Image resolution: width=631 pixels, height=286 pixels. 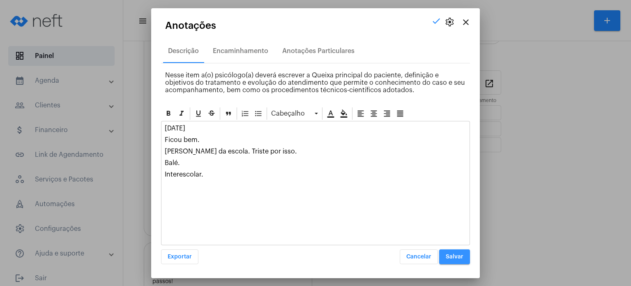 I want to click on button: Salvar, so click(x=455, y=256).